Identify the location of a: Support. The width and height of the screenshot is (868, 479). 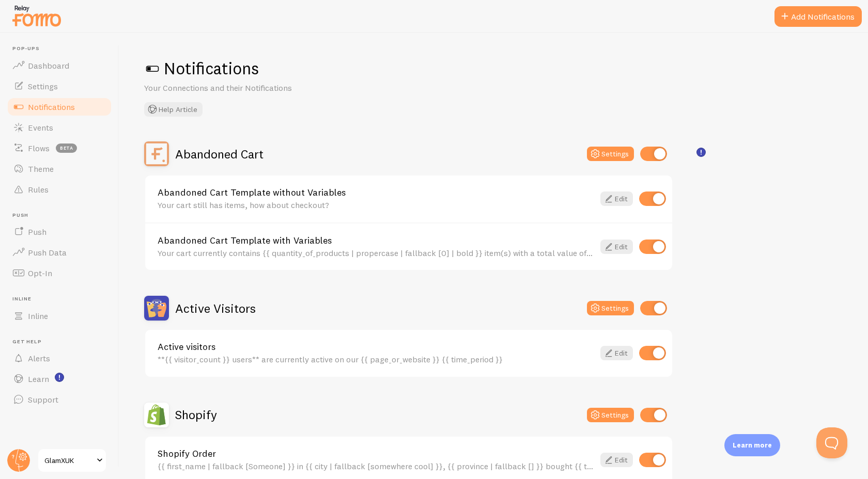
(60, 400).